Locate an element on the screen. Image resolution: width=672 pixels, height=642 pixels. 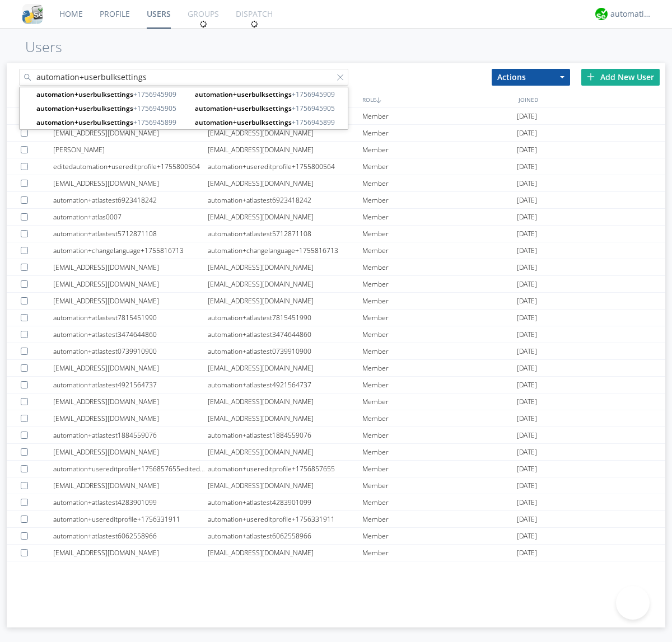
div: automation+atlastest3474644860 is located at coordinates (130, 334).